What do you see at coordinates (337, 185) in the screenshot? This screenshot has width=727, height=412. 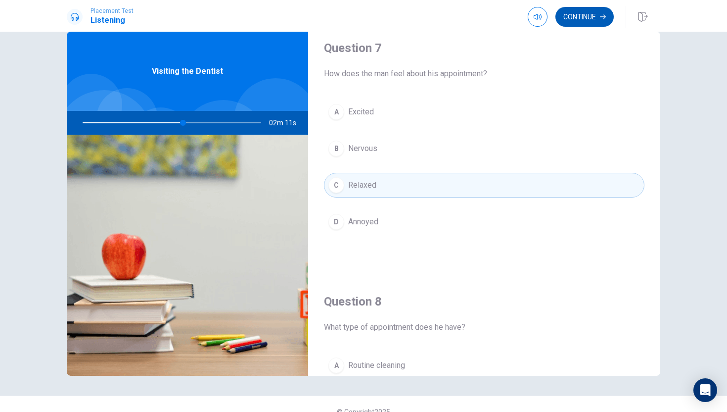 I see `div: C` at bounding box center [337, 185].